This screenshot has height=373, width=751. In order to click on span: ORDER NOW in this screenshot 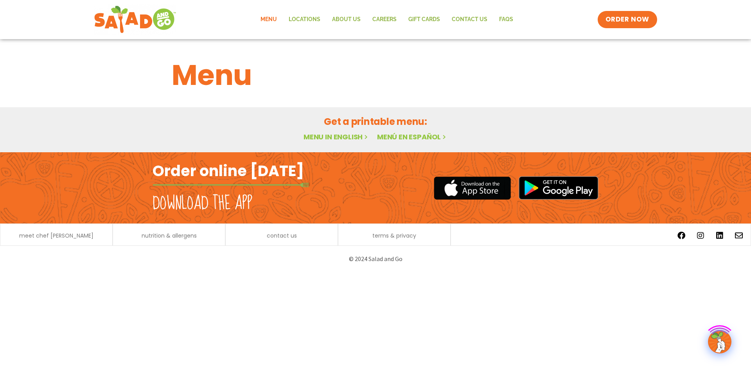, I will do `click(627, 20)`.